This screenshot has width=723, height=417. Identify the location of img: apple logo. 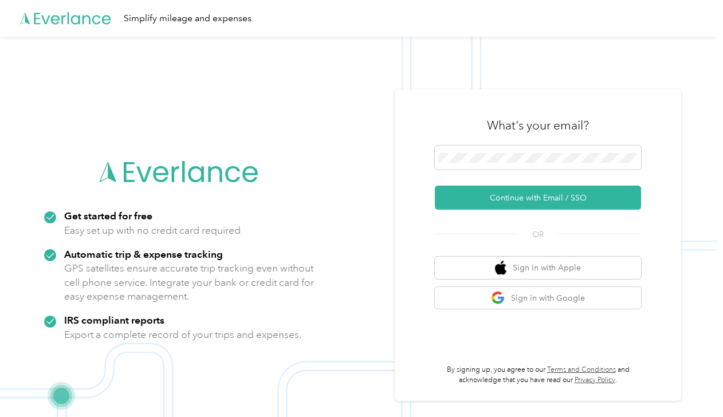
(501, 268).